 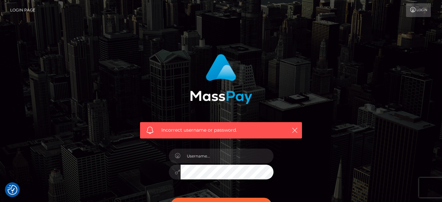 I want to click on img: MassPay Login, so click(x=221, y=79).